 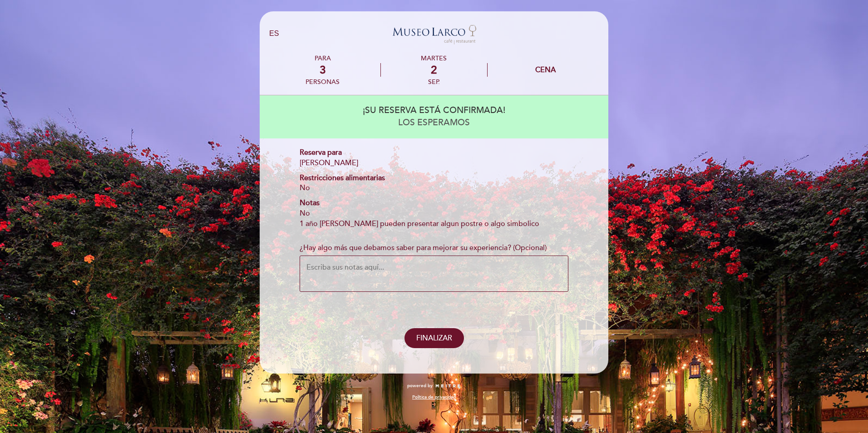 I want to click on label: ¿Hay algo más que debamos saber para mejorar su experiencia? (Opcional), so click(x=423, y=248).